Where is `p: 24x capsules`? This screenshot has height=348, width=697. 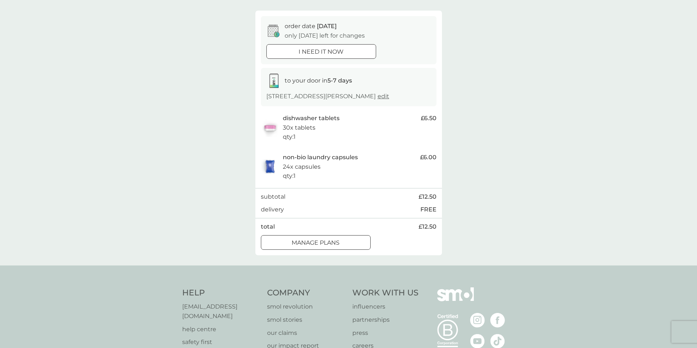
p: 24x capsules is located at coordinates (301, 167).